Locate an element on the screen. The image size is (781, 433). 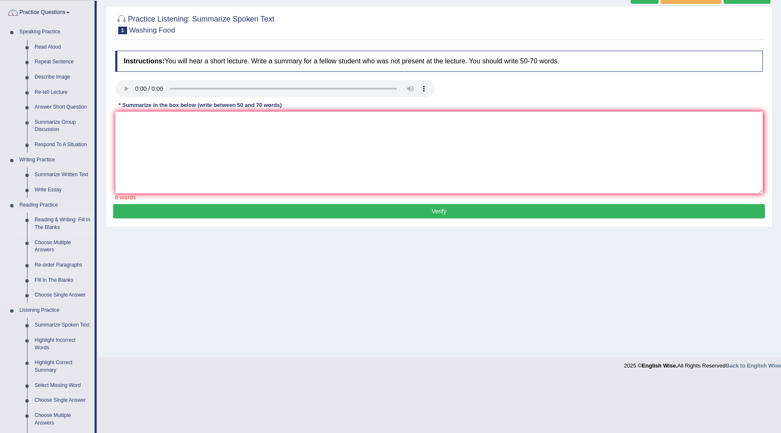
a: Highlight Correct Summary is located at coordinates (63, 366).